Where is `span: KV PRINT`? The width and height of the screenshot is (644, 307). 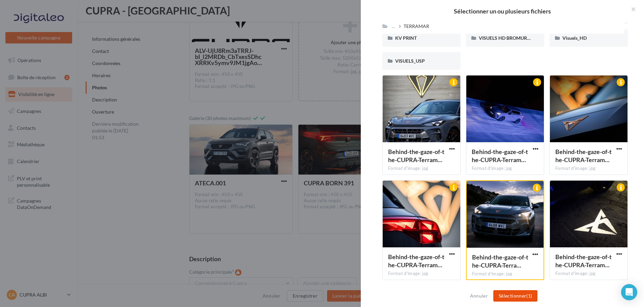 span: KV PRINT is located at coordinates (406, 38).